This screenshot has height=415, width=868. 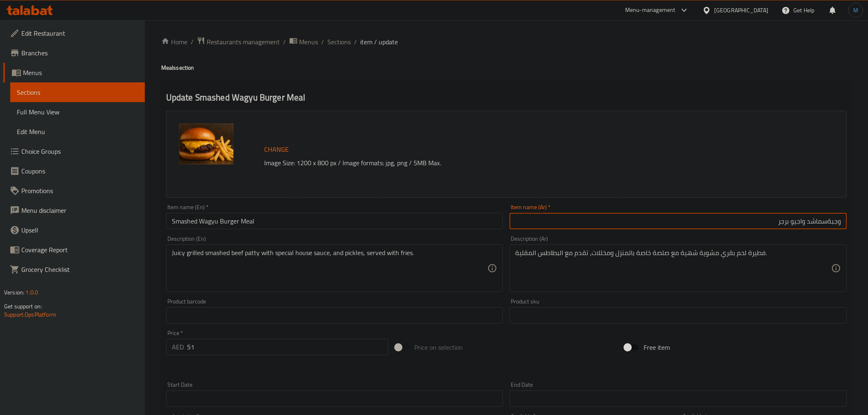 What do you see at coordinates (678, 315) in the screenshot?
I see `input: Please enter product sku` at bounding box center [678, 315].